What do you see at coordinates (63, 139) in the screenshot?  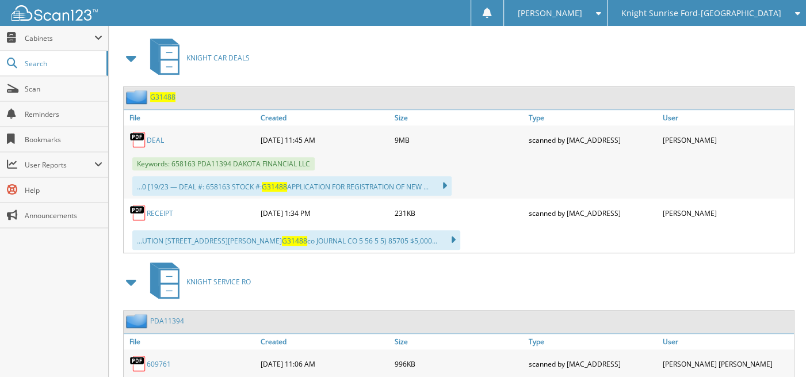 I see `span: Bookmarks` at bounding box center [63, 139].